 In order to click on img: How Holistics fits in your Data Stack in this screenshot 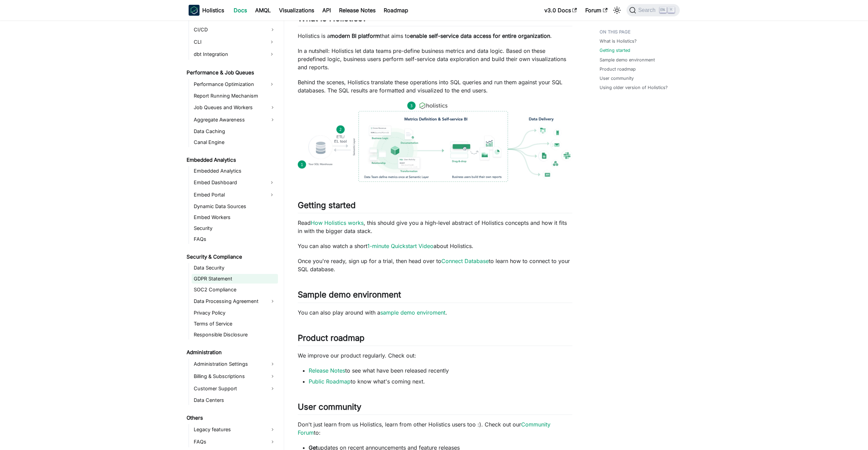, I will do `click(435, 141)`.